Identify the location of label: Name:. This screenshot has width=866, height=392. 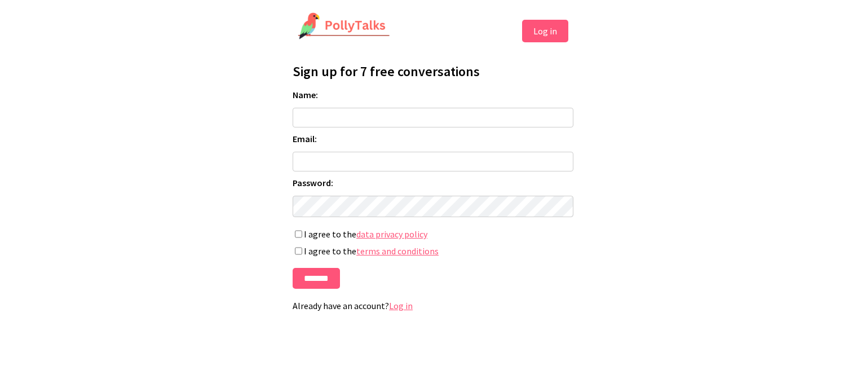
(433, 95).